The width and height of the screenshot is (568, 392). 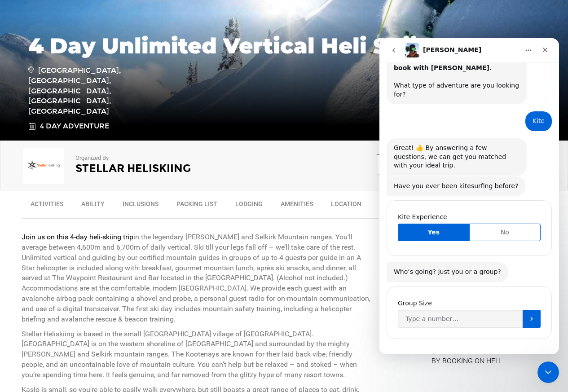 What do you see at coordinates (467, 361) in the screenshot?
I see `p: BY BOOKING ON HELI` at bounding box center [467, 361].